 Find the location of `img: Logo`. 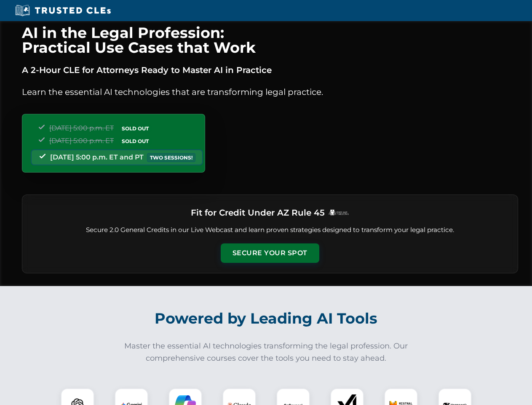

img: Logo is located at coordinates (338, 212).